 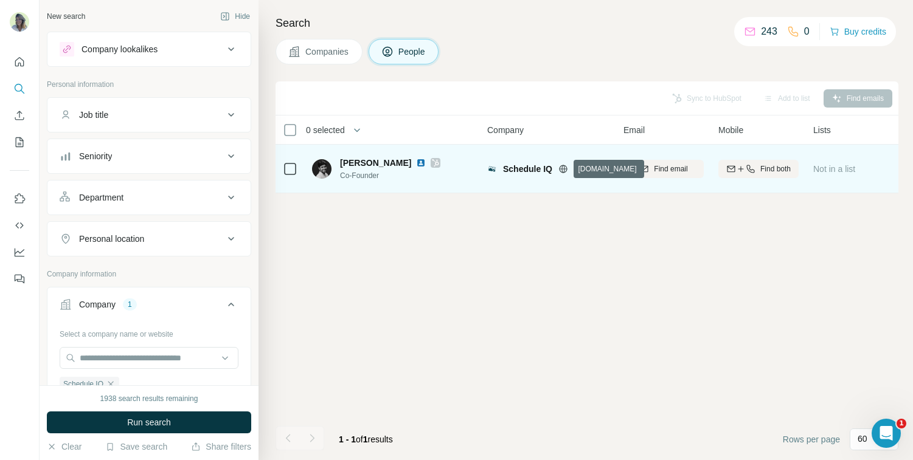 What do you see at coordinates (19, 62) in the screenshot?
I see `button: Quick start` at bounding box center [19, 62].